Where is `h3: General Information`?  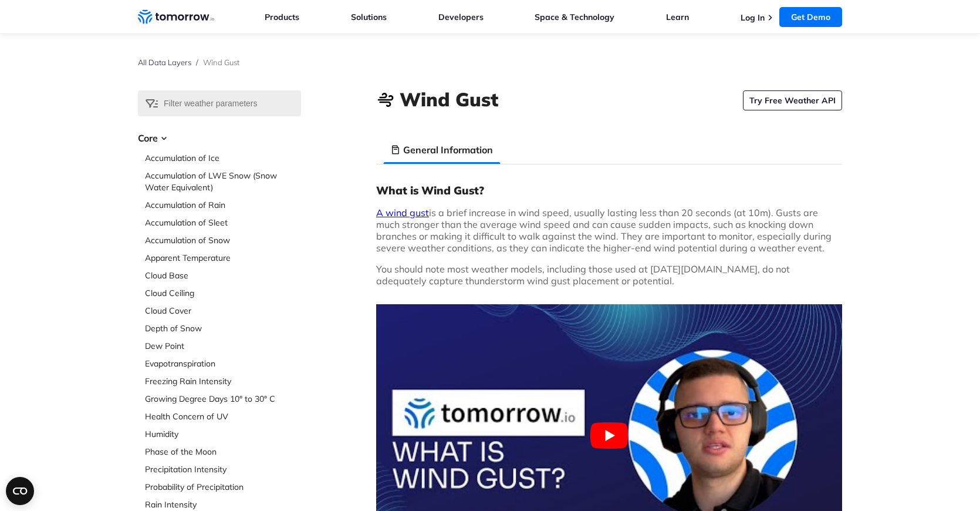
h3: General Information is located at coordinates (448, 150).